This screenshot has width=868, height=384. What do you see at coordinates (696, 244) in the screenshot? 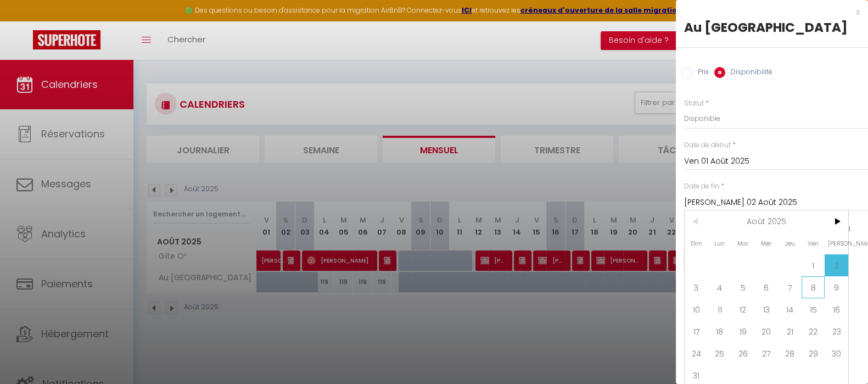
I see `span: Dim` at bounding box center [696, 244].